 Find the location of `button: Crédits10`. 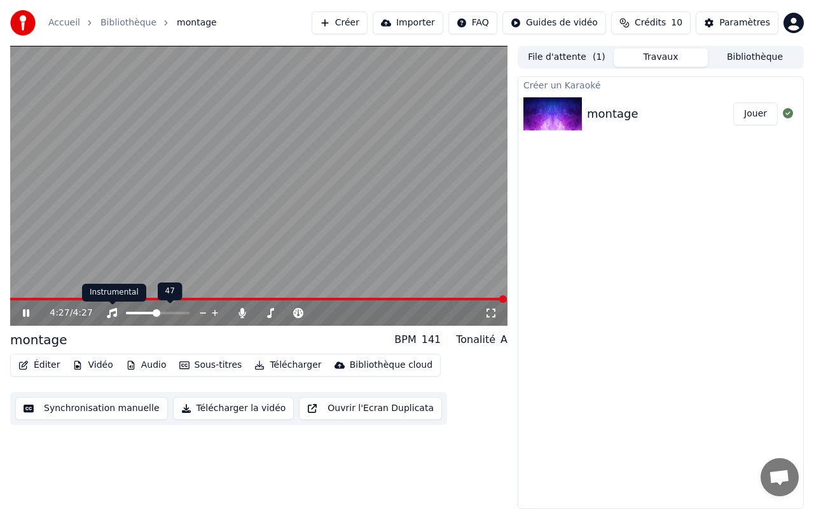

button: Crédits10 is located at coordinates (650, 23).